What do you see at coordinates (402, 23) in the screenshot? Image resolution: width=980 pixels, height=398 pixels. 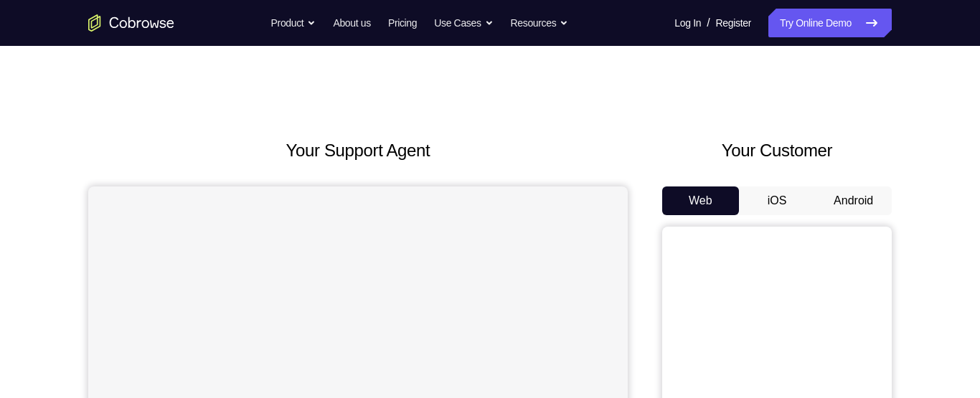 I see `a: Pricing` at bounding box center [402, 23].